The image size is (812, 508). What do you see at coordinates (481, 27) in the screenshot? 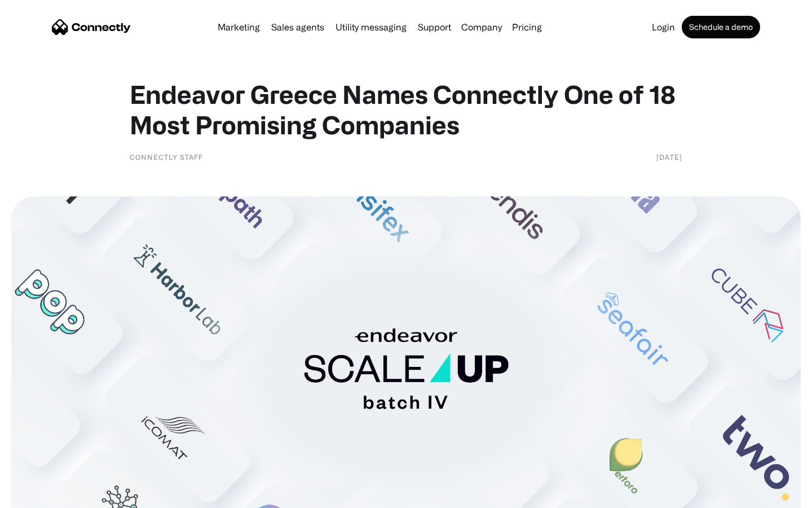
I see `div: Company` at bounding box center [481, 27].